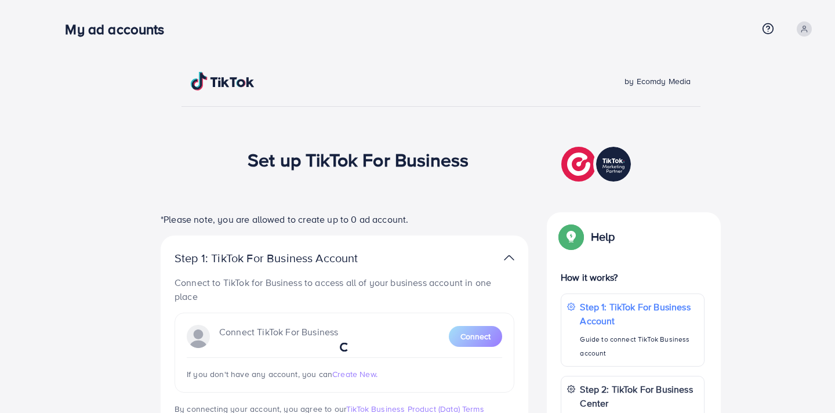 The height and width of the screenshot is (413, 835). I want to click on p: Guide to connect TikTok Business account, so click(639, 346).